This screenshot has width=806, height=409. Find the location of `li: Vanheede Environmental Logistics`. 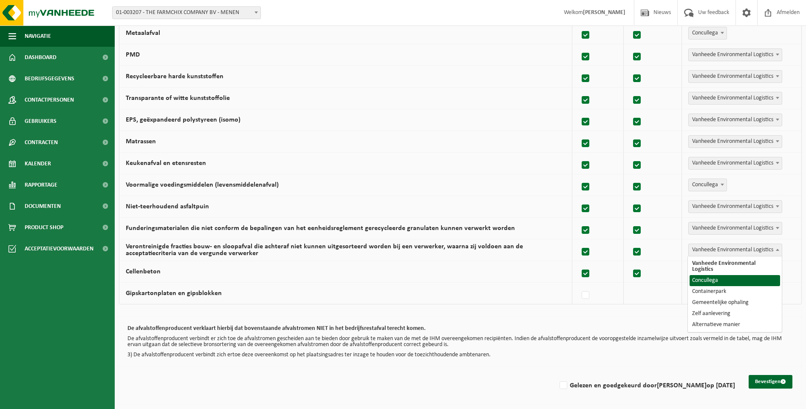

li: Vanheede Environmental Logistics is located at coordinates (735, 267).